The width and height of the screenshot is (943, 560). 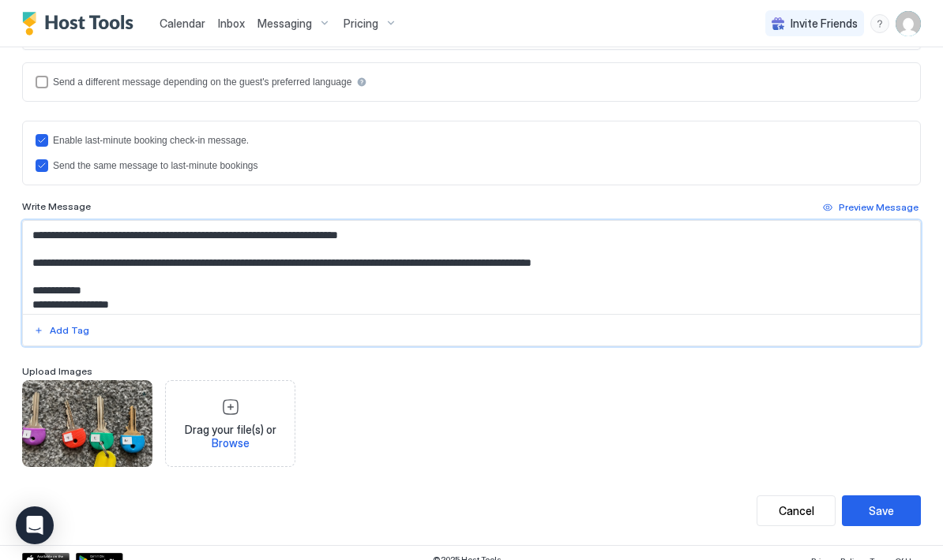 I want to click on div: Add Tag, so click(x=69, y=331).